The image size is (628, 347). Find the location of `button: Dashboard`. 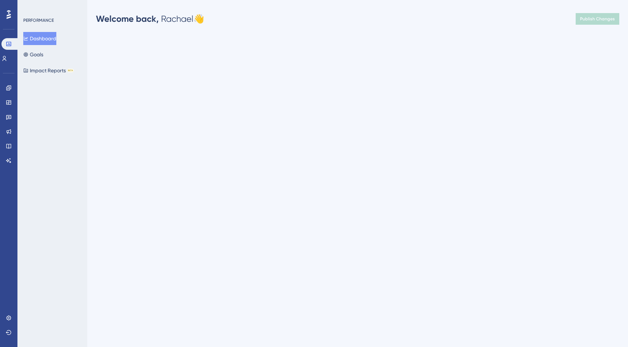

button: Dashboard is located at coordinates (40, 39).